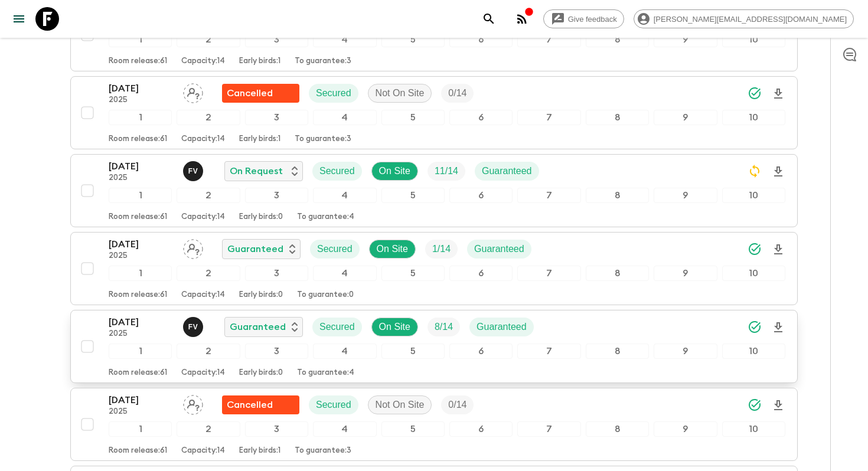 Image resolution: width=868 pixels, height=471 pixels. Describe the element at coordinates (446, 171) in the screenshot. I see `p: 11 / 14` at that location.